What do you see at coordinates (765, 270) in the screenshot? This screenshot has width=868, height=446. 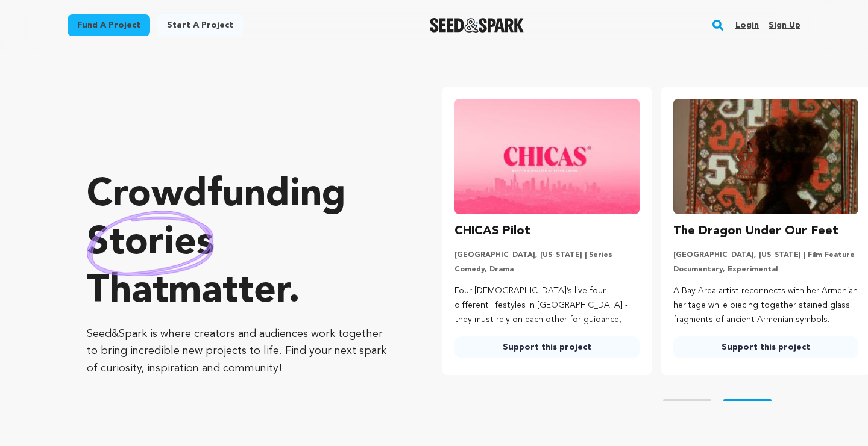 I see `p: Documentary, Experimental` at bounding box center [765, 270].